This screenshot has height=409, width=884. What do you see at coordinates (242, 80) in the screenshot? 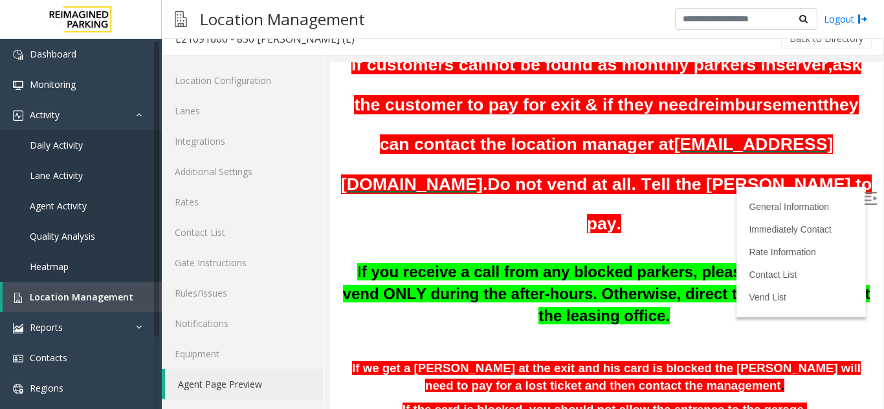
I see `a: Location Configuration` at bounding box center [242, 80].